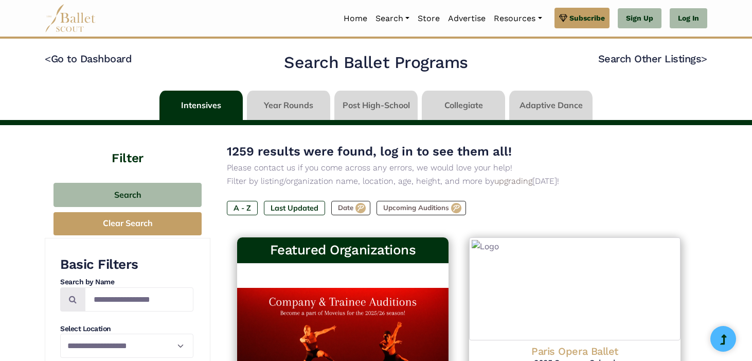  I want to click on a: Advertise, so click(467, 19).